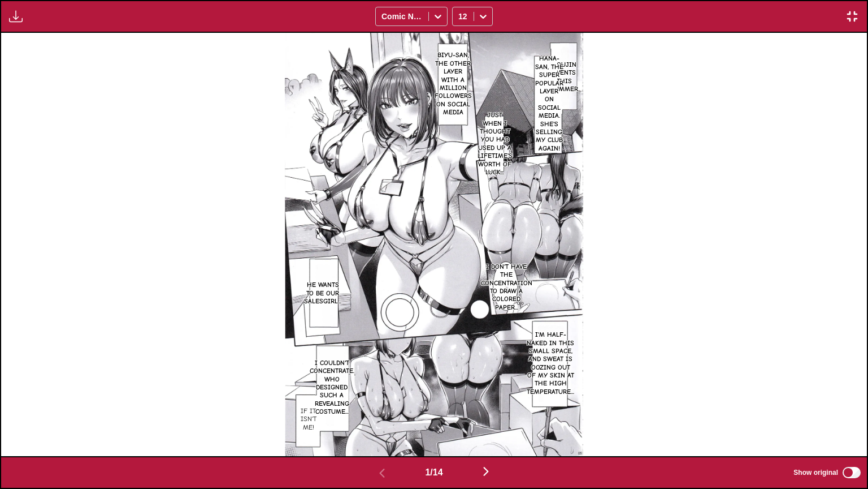  I want to click on p: Biyu-san, the other layer with a million followers on social media, so click(454, 83).